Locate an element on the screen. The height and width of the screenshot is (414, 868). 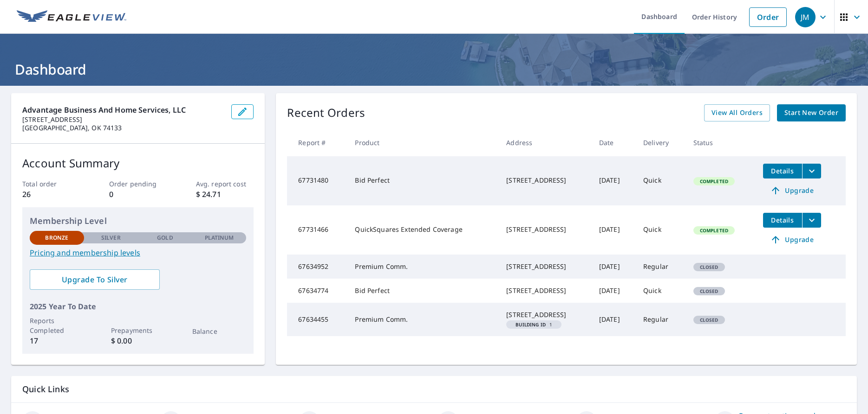
p: 2025 Year To Date is located at coordinates (138, 306).